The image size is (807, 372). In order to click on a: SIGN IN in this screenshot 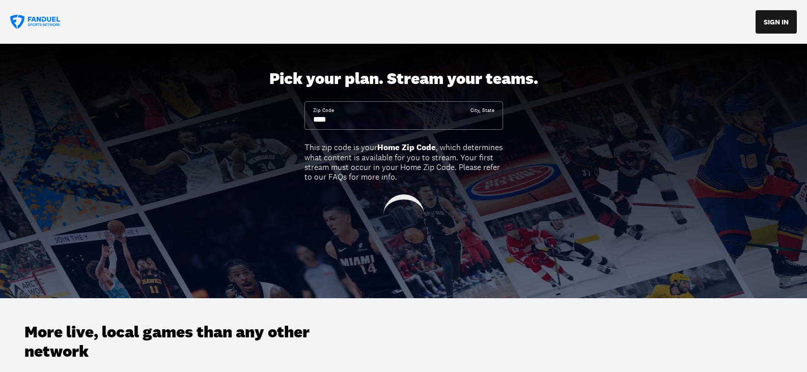, I will do `click(776, 22)`.